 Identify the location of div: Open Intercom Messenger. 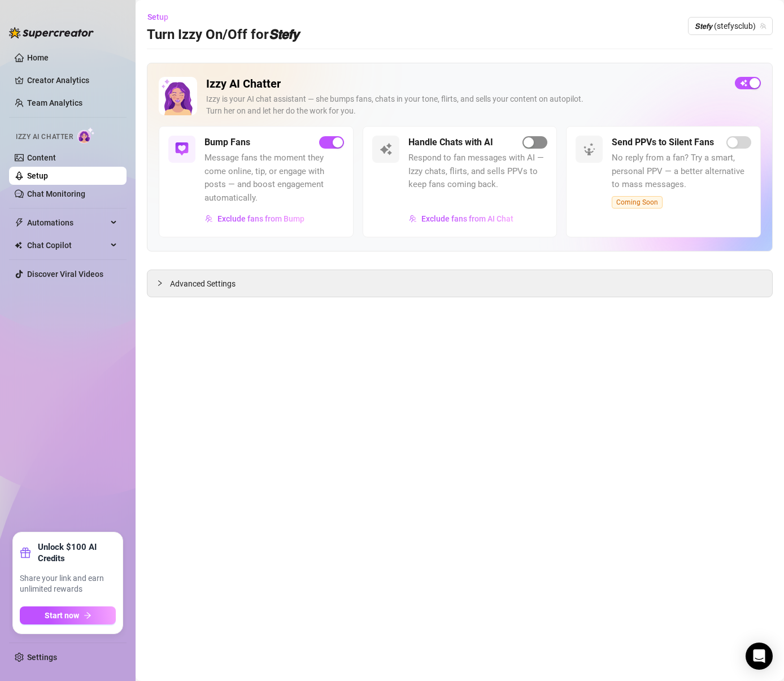
(759, 656).